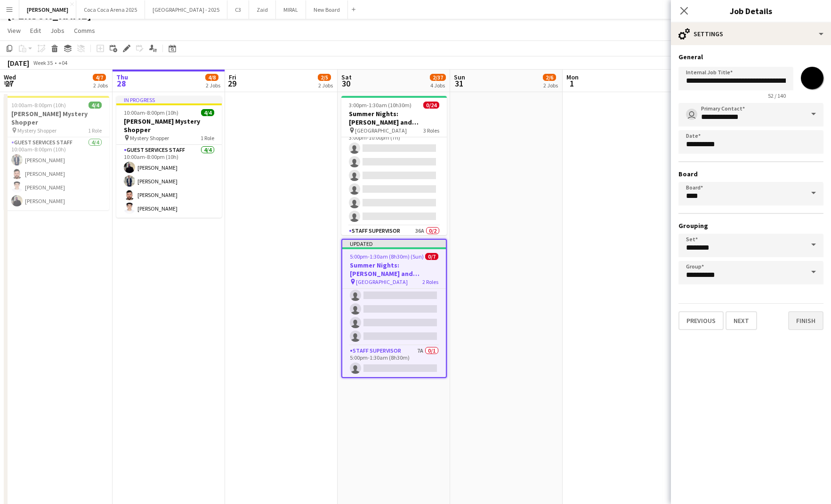  Describe the element at coordinates (291, 9) in the screenshot. I see `button: MIRAL` at that location.